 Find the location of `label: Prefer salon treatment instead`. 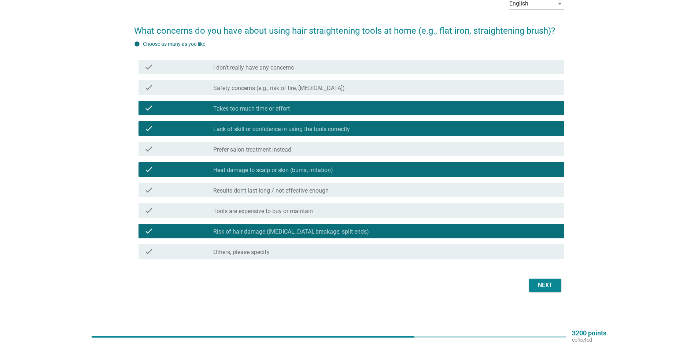

label: Prefer salon treatment instead is located at coordinates (252, 150).